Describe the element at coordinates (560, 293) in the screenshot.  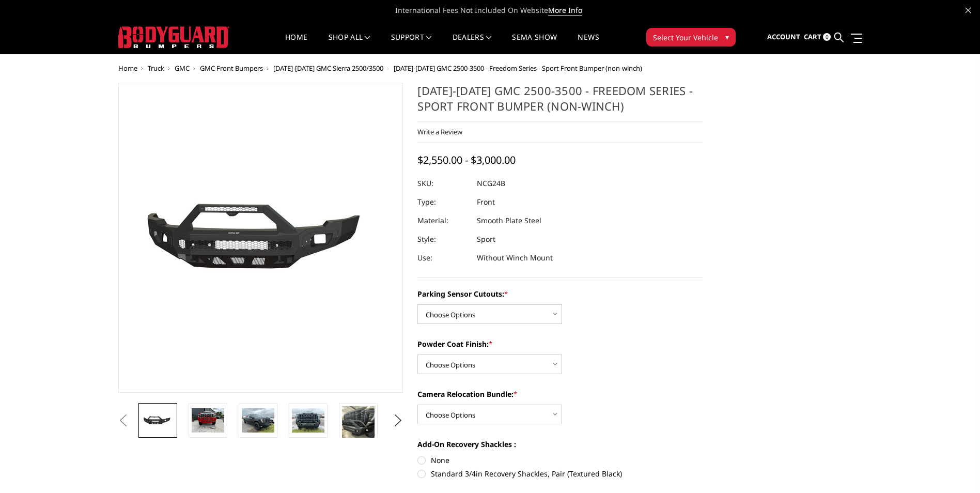
I see `label: Parking Sensor Cutouts:` at that location.